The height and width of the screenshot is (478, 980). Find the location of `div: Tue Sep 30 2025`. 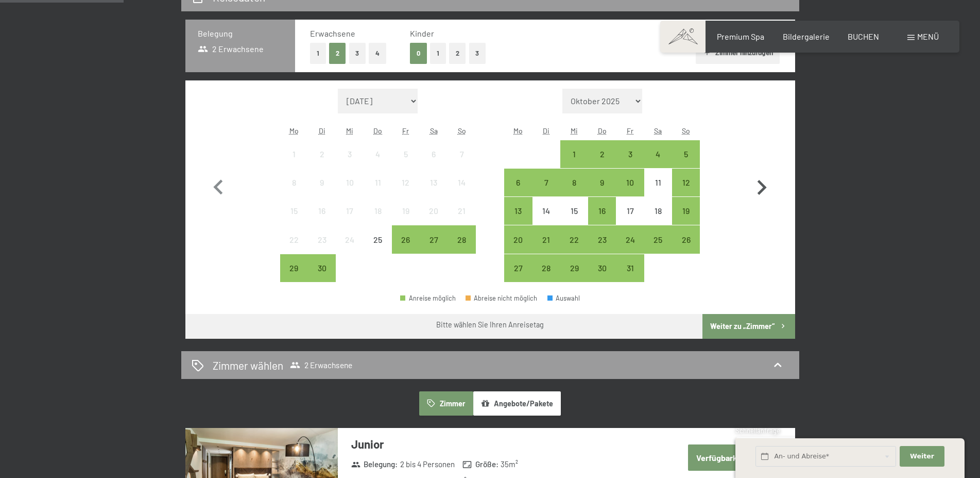

div: Tue Sep 30 2025 is located at coordinates (322, 268).